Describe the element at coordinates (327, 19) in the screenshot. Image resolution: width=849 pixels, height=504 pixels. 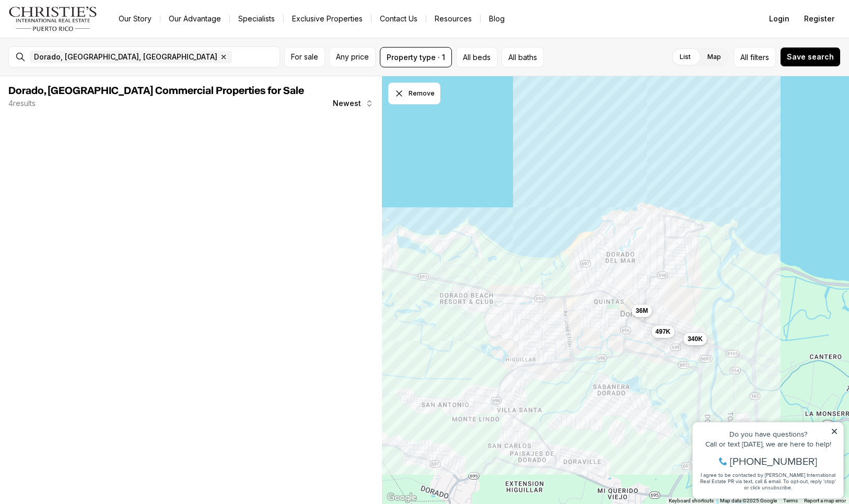
I see `a: Exclusive Properties` at that location.